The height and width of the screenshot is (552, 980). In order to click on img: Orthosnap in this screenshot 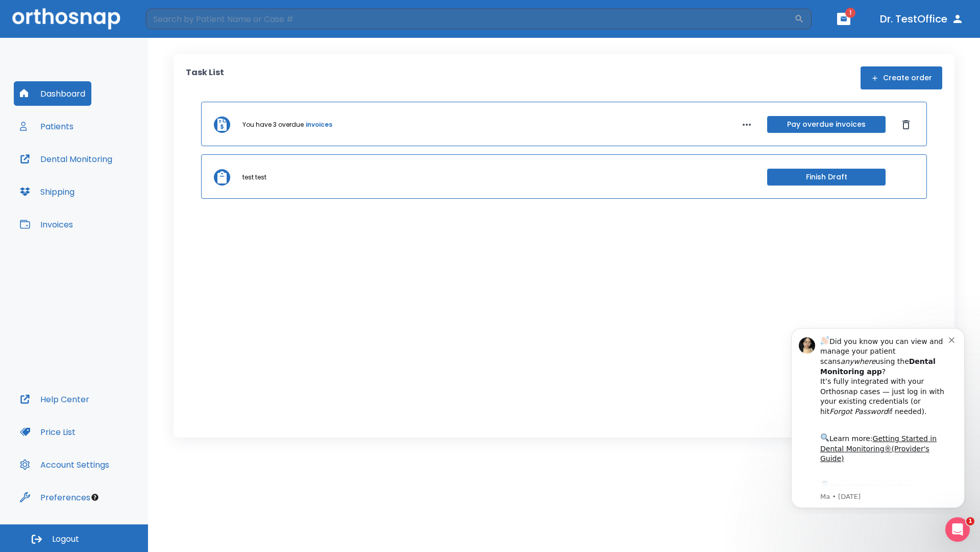, I will do `click(67, 18)`.